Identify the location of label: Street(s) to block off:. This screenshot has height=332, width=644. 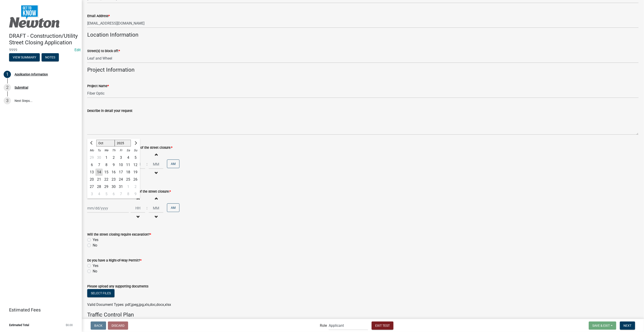
(104, 51).